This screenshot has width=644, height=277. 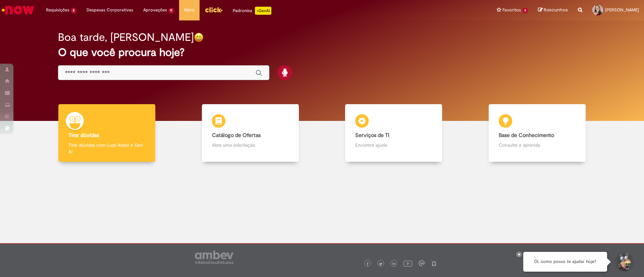 What do you see at coordinates (553, 10) in the screenshot?
I see `a: Rascunhos` at bounding box center [553, 10].